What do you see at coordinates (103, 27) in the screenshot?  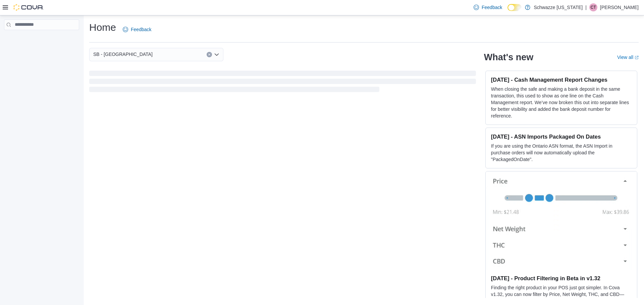 I see `h1: Home` at bounding box center [103, 27].